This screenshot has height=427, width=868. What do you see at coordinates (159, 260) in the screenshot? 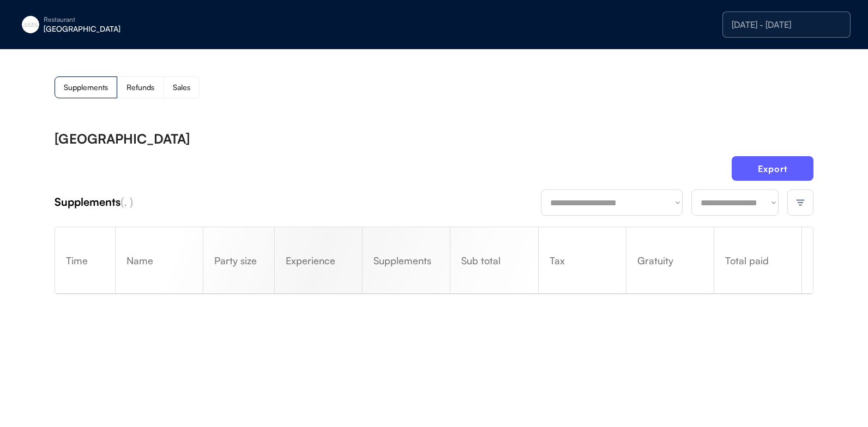
I see `div: Name` at bounding box center [159, 260].